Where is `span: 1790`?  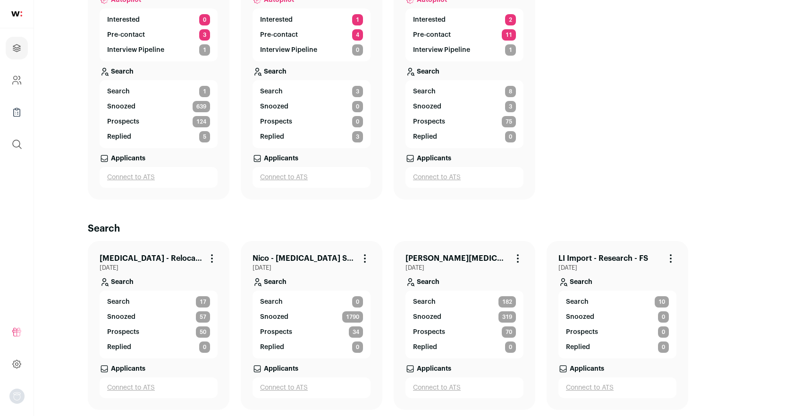
span: 1790 is located at coordinates (353, 317).